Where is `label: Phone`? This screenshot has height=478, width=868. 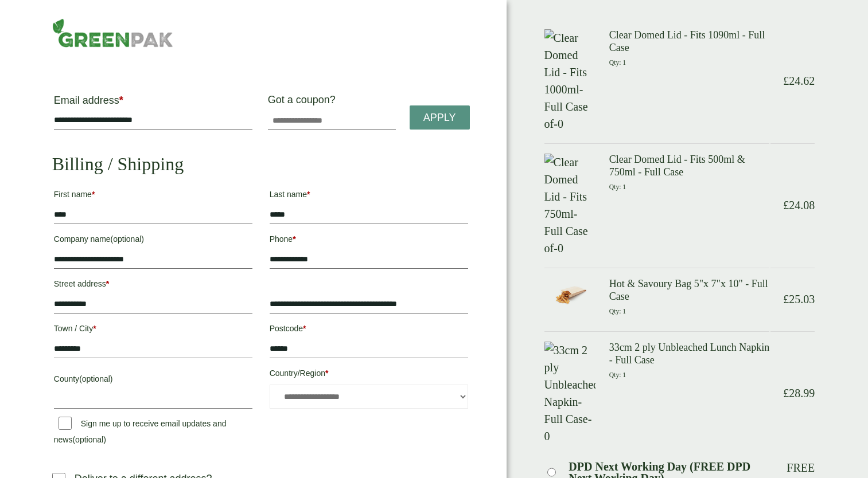 label: Phone is located at coordinates (369, 240).